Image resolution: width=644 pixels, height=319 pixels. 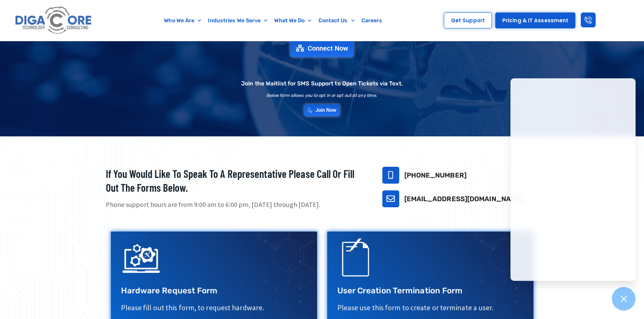 I want to click on nav: Menu, so click(x=273, y=21).